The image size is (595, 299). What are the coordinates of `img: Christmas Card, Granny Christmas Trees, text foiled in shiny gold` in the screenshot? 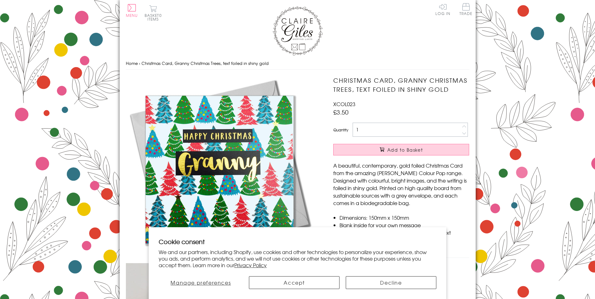 It's located at (220, 170).